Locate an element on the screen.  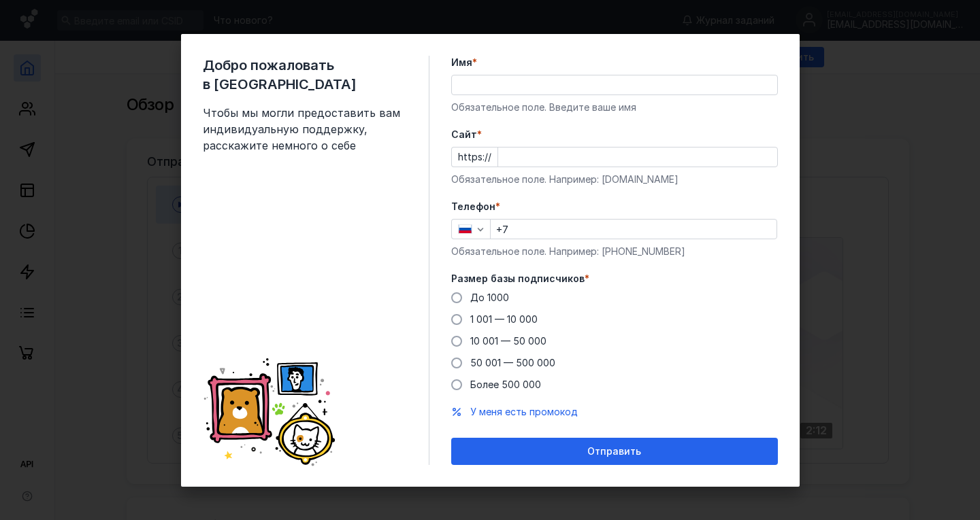
button: Отправить is located at coordinates (615, 451).